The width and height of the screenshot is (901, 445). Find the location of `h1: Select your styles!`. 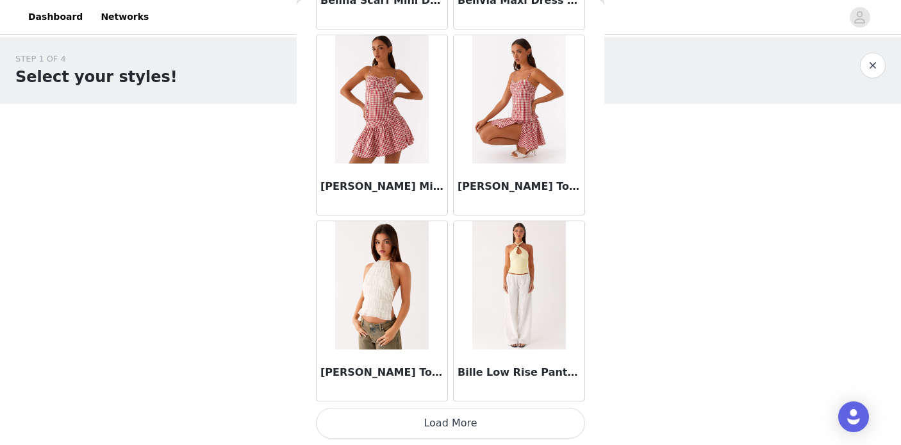

h1: Select your styles! is located at coordinates (96, 77).